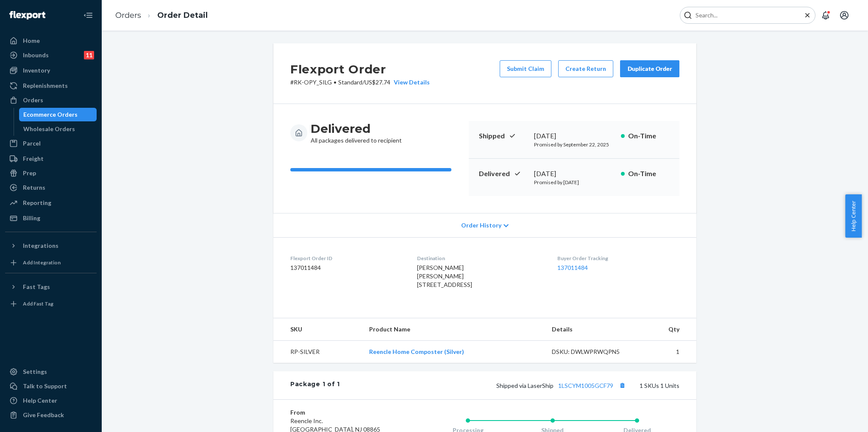 Image resolution: width=868 pixels, height=432 pixels. Describe the element at coordinates (360, 82) in the screenshot. I see `p: # RK-OPY_SILG / US$27.74` at that location.